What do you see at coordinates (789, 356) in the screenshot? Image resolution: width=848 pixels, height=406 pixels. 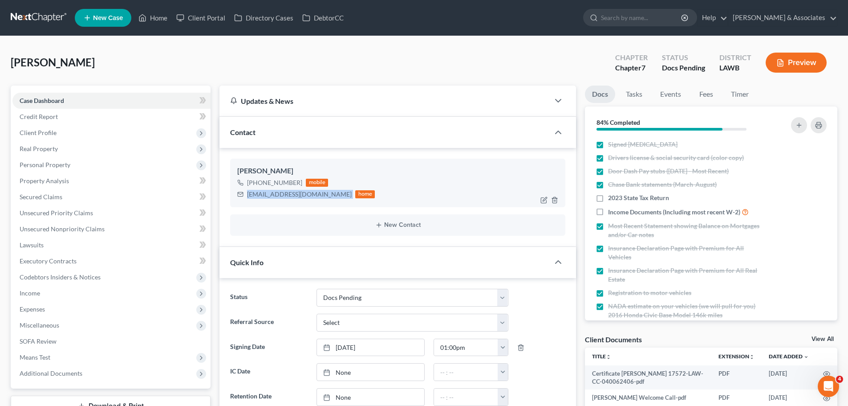 I see `a: Date Added expand_more` at bounding box center [789, 356].